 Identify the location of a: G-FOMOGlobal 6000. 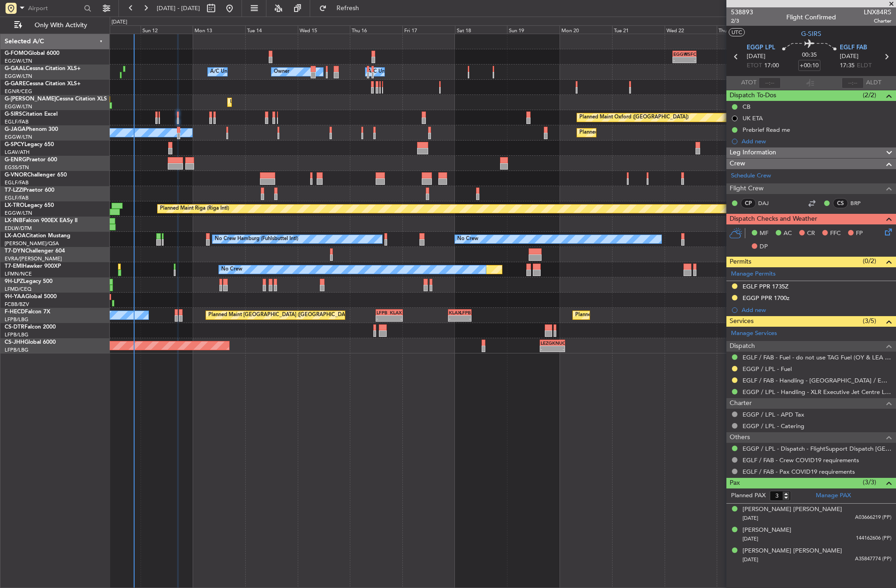
(32, 53).